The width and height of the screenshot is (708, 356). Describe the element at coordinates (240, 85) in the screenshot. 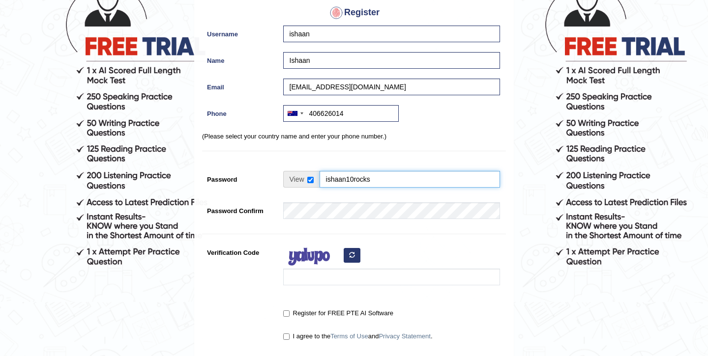

I see `label: Email` at that location.